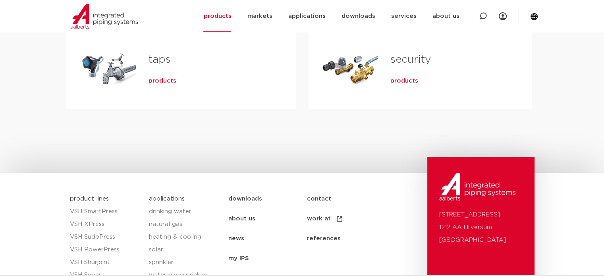  I want to click on nav: Menu, so click(326, 229).